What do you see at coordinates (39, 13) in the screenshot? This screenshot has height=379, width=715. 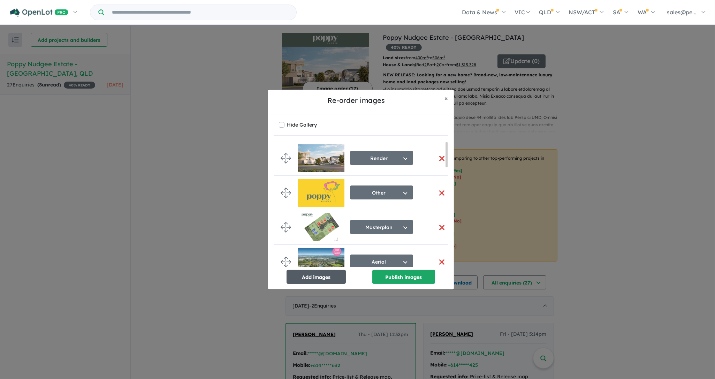 I see `img: Openlot PRO Logo White` at bounding box center [39, 13].